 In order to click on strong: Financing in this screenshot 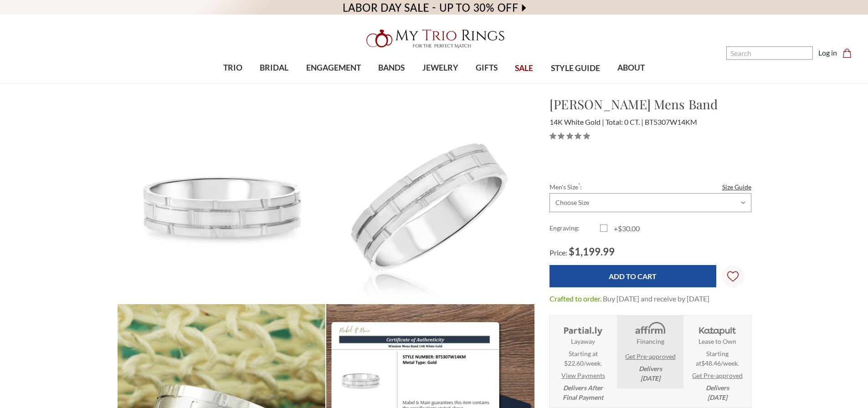, I will do `click(650, 341)`.